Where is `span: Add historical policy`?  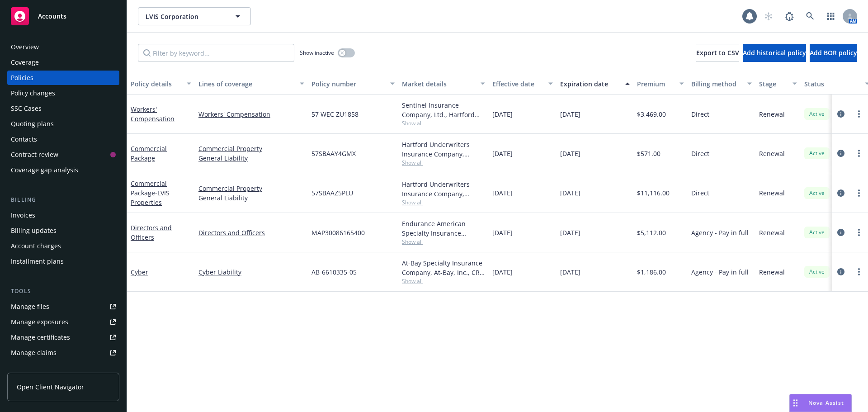 span: Add historical policy is located at coordinates (774, 53).